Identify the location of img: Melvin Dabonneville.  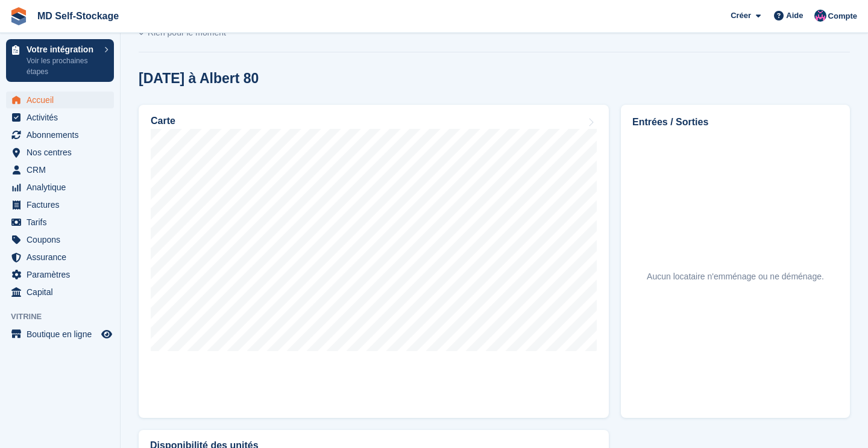
(820, 15).